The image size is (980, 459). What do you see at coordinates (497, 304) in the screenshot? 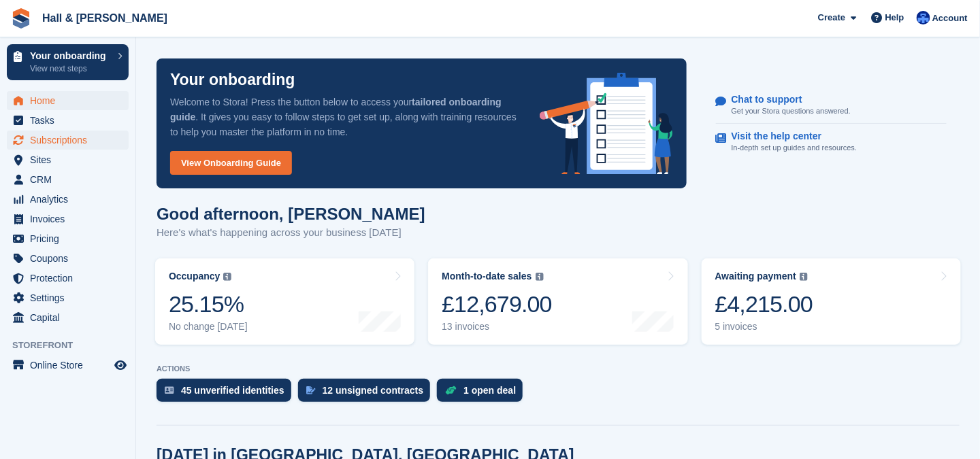
I see `div: £12,679.00` at bounding box center [497, 304].